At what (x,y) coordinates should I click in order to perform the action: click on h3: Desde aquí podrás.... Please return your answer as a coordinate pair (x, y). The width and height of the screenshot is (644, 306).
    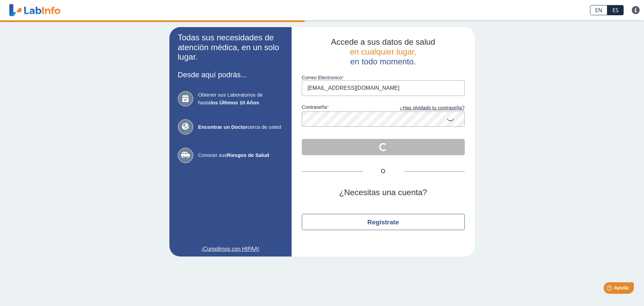
    Looking at the image, I should click on (231, 74).